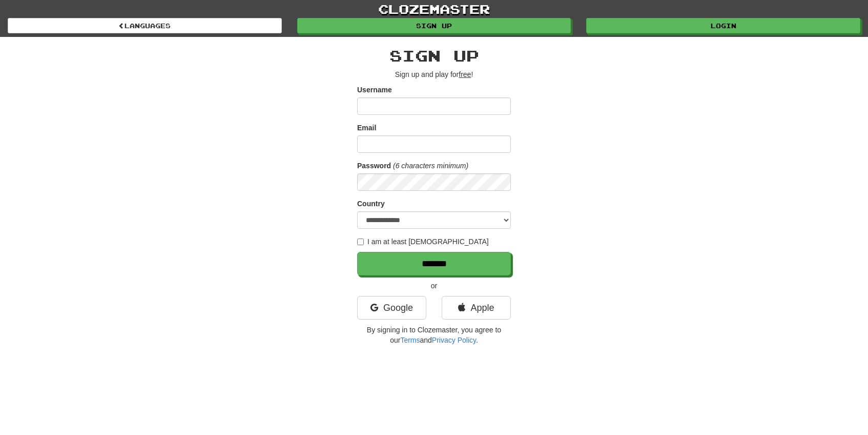 The image size is (868, 435). Describe the element at coordinates (430, 166) in the screenshot. I see `em: (6 characters minimum)` at that location.